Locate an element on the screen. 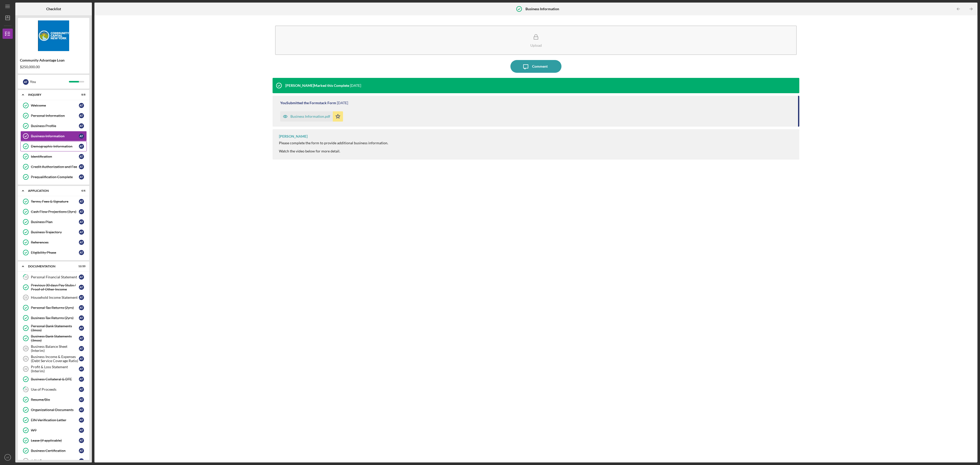 Image resolution: width=980 pixels, height=465 pixels. div: Business Information is located at coordinates (55, 136).